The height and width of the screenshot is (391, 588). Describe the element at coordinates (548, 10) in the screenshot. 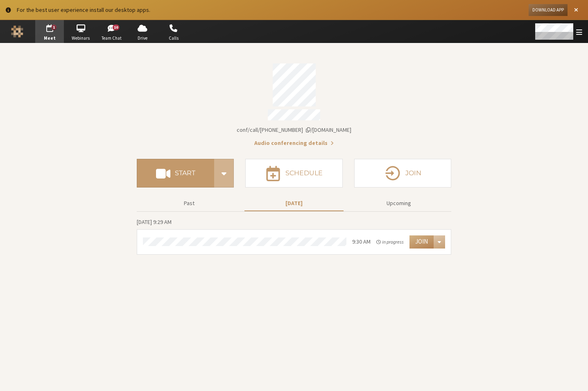

I see `button: Download App` at that location.